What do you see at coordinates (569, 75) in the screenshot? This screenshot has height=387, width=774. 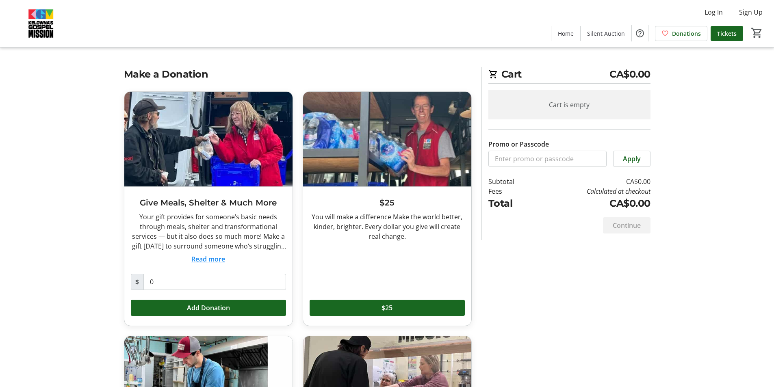 I see `h2: Cart` at bounding box center [569, 75].